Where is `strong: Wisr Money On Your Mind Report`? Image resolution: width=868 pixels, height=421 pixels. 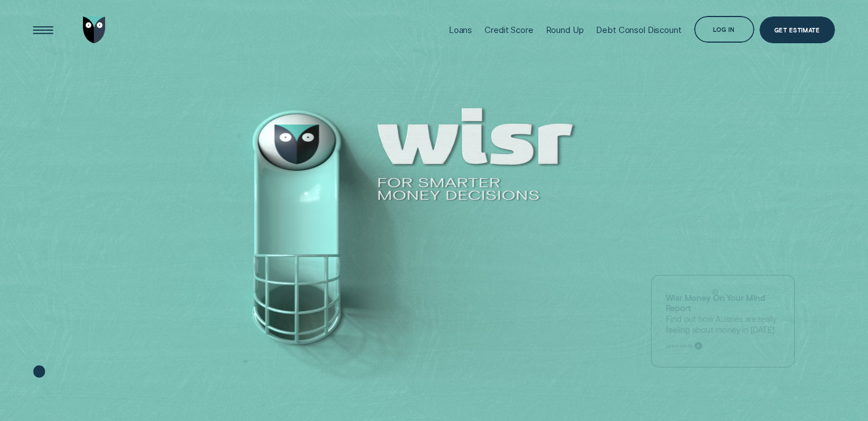
strong: Wisr Money On Your Mind Report is located at coordinates (715, 303).